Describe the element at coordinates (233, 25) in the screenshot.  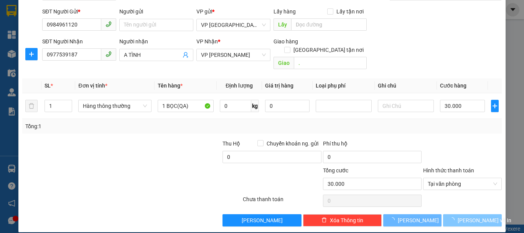
I see `span: VP Bình Lộc` at that location.